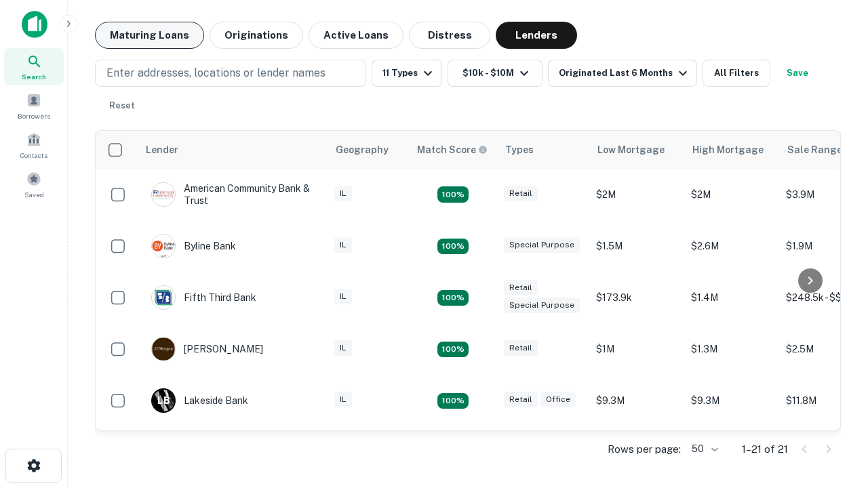 Image resolution: width=868 pixels, height=488 pixels. What do you see at coordinates (203, 298) in the screenshot?
I see `div: Fifth Third Bank` at bounding box center [203, 298].